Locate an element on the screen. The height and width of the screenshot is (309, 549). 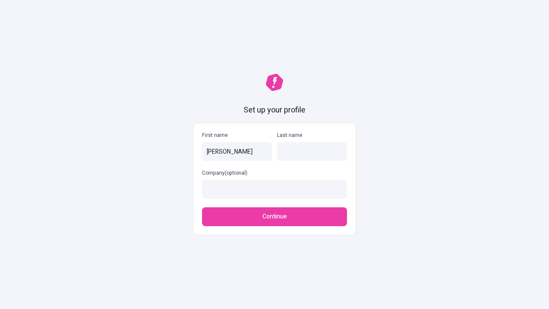
p: Last name is located at coordinates (312, 135).